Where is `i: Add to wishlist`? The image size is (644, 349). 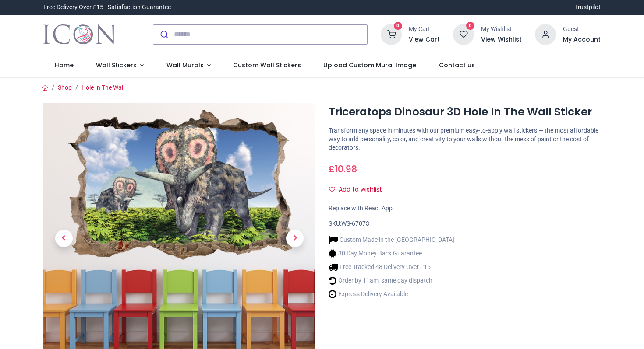
i: Add to wishlist is located at coordinates (332, 190).